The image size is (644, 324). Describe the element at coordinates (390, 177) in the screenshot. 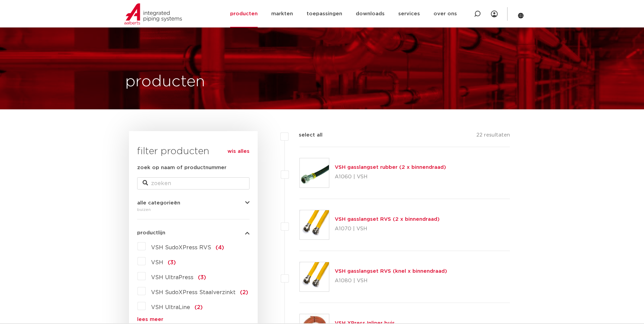

I see `p: A1060 | VSH` at that location.